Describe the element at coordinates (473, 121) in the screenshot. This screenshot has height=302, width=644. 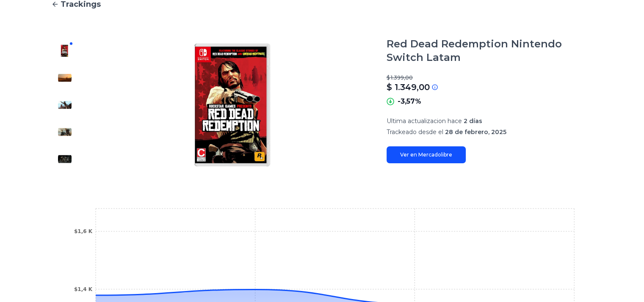
I see `span: 2 días` at that location.